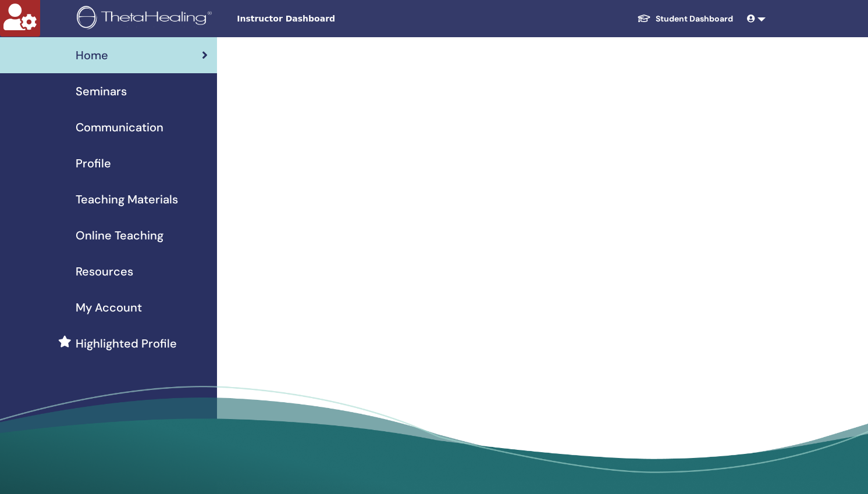 The width and height of the screenshot is (868, 494). I want to click on img: logo.png, so click(146, 19).